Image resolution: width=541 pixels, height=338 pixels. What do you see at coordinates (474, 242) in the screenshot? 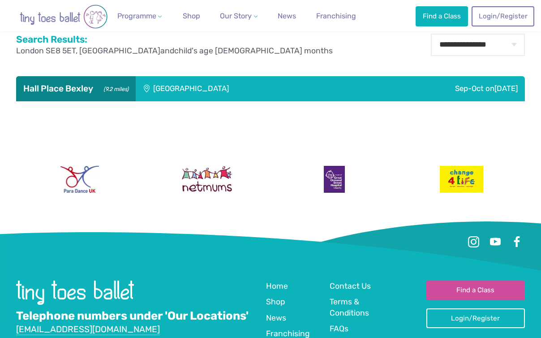
I see `a: Instagram` at bounding box center [474, 242].